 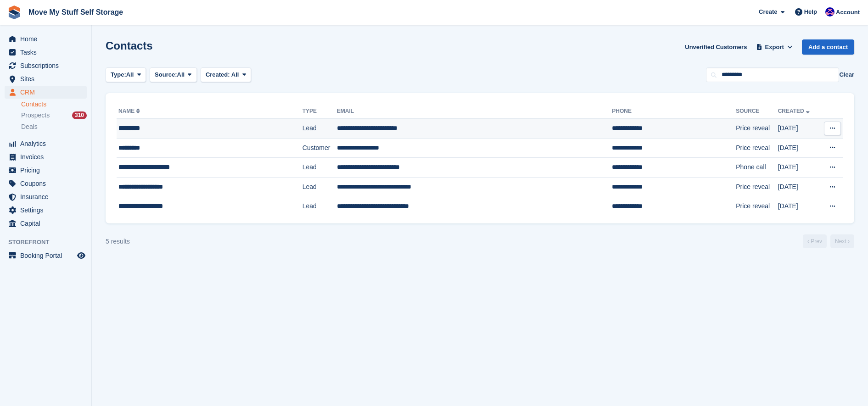 What do you see at coordinates (217, 74) in the screenshot?
I see `span: Created:` at bounding box center [217, 74].